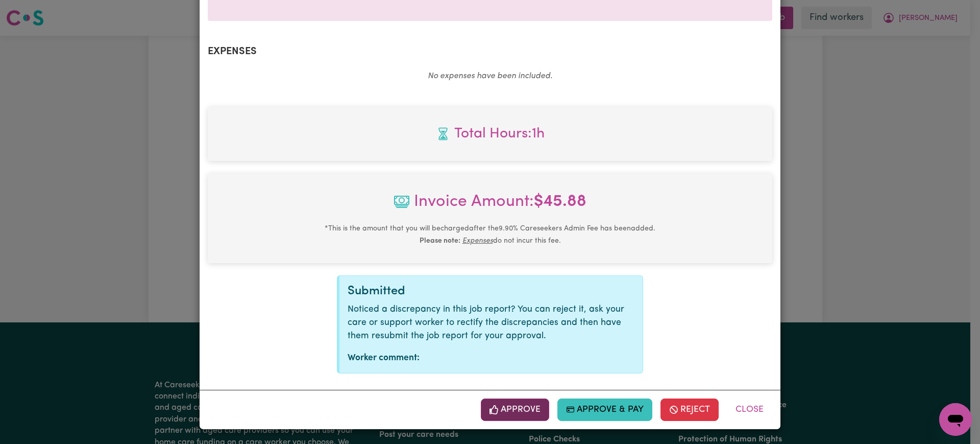  I want to click on span: Submitted, so click(376, 291).